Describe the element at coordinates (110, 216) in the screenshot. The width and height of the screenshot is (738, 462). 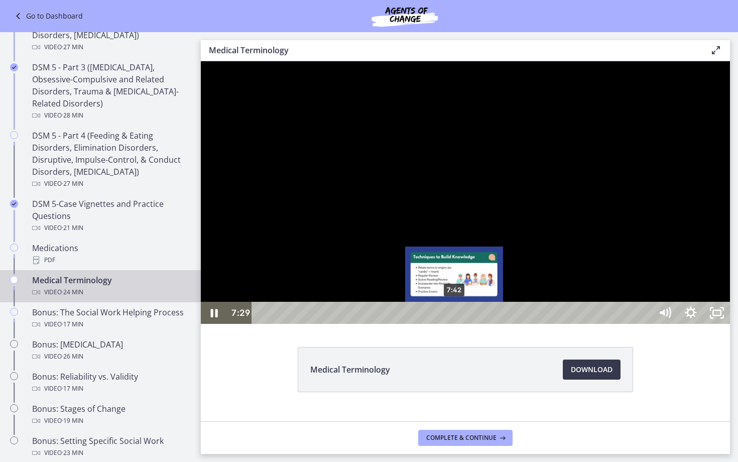
I see `div: DSM 5-Case Vignettes and Practice Questions` at that location.